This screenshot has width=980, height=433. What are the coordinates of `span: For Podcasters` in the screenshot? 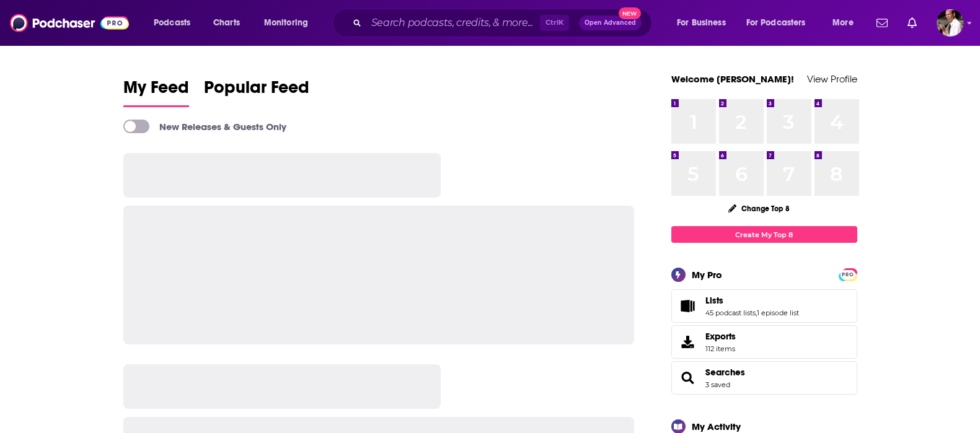 It's located at (776, 23).